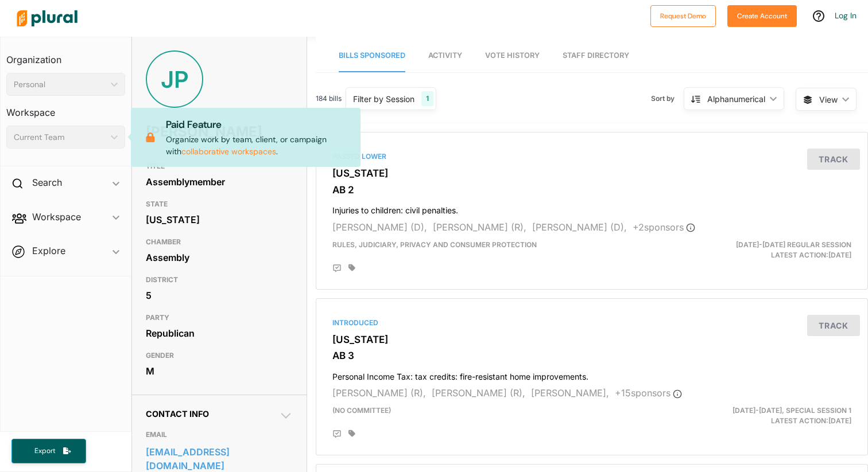 The width and height of the screenshot is (868, 472). What do you see at coordinates (435, 245) in the screenshot?
I see `span: Rules, Judiciary, Privacy and Consumer Protection` at bounding box center [435, 245].